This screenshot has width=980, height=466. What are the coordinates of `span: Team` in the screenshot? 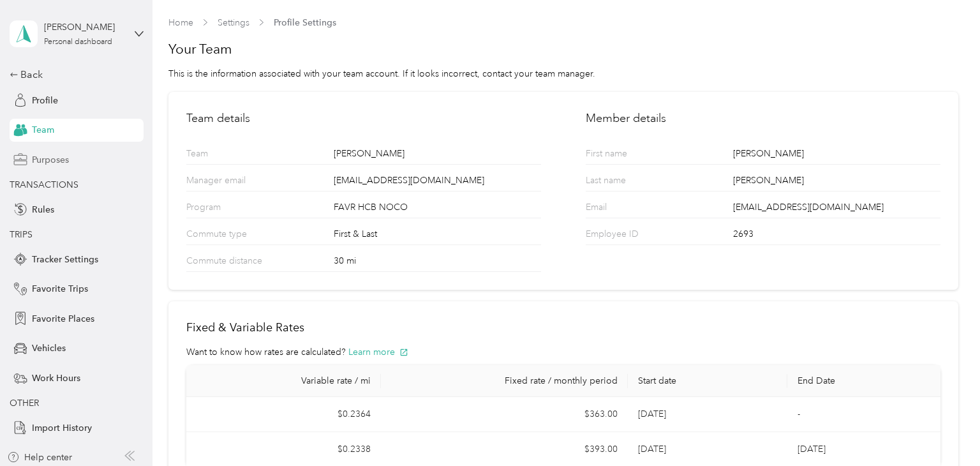 It's located at (43, 130).